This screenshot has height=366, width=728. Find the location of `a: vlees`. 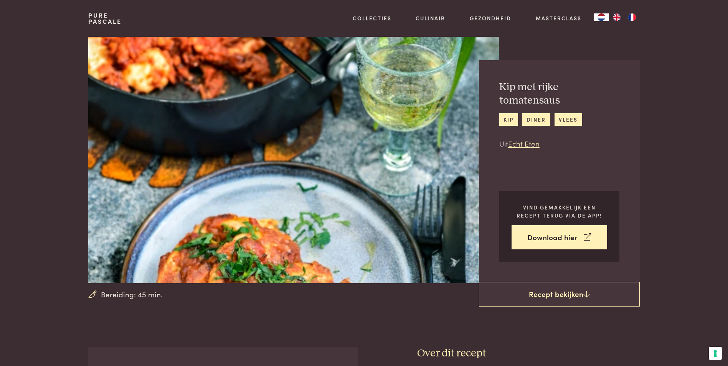

a: vlees is located at coordinates (568, 119).